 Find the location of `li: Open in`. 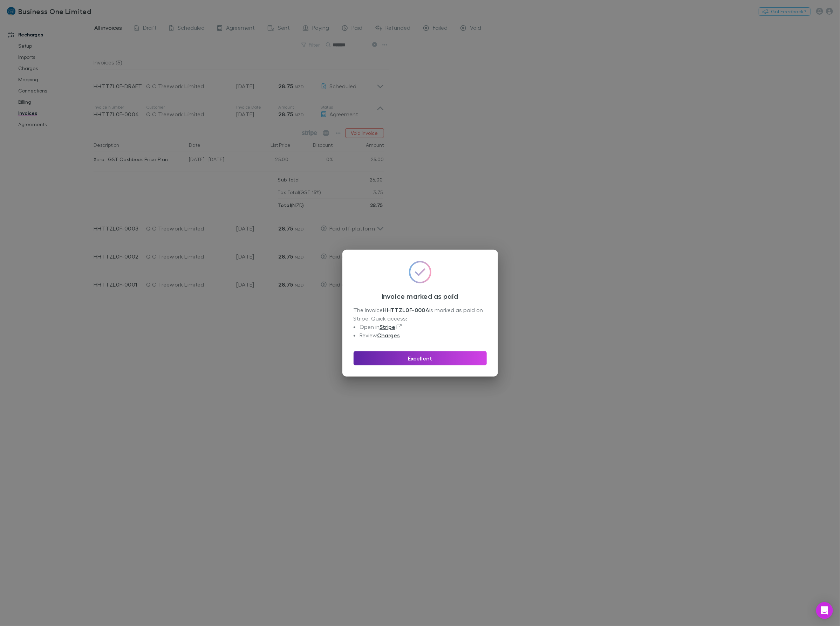

li: Open in is located at coordinates (423, 327).